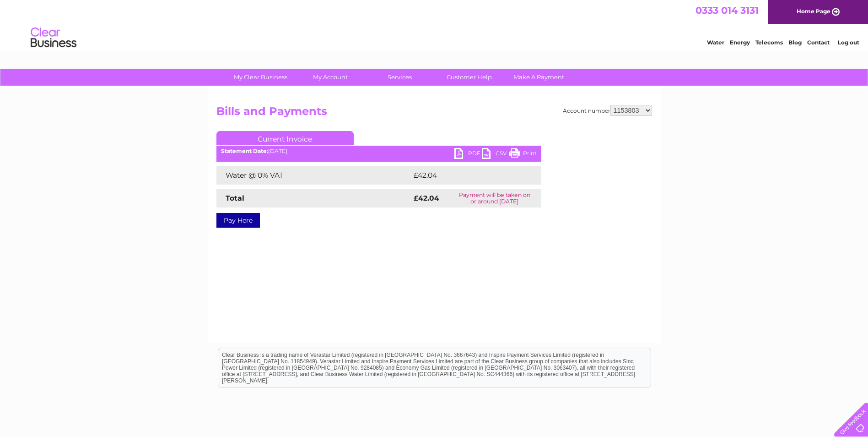  Describe the element at coordinates (467, 175) in the screenshot. I see `td: £42.04` at that location.